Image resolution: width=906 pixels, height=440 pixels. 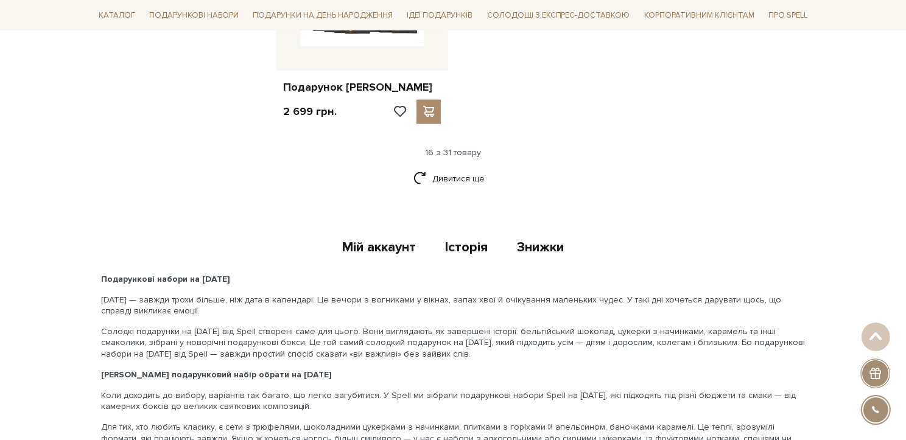 I want to click on a: Історія, so click(x=466, y=249).